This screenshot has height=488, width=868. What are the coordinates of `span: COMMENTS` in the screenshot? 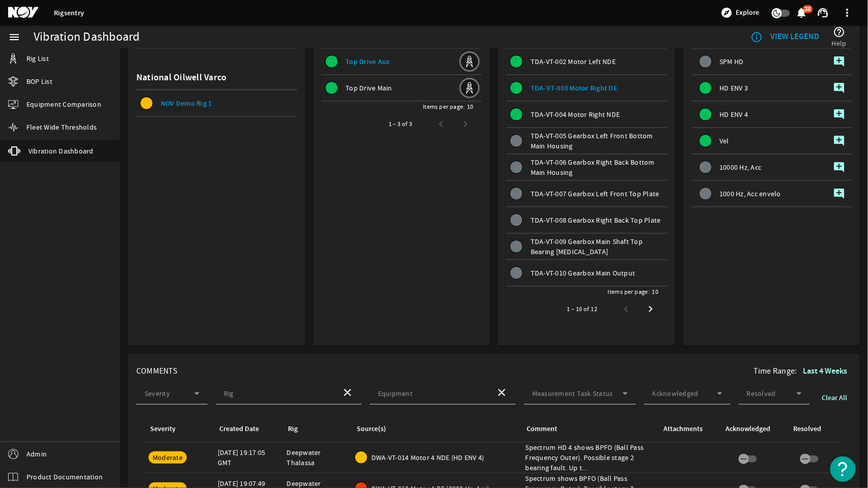 It's located at (157, 371).